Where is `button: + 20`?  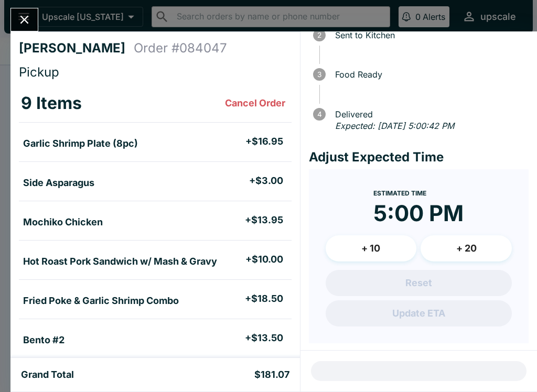 button: + 20 is located at coordinates (466, 249).